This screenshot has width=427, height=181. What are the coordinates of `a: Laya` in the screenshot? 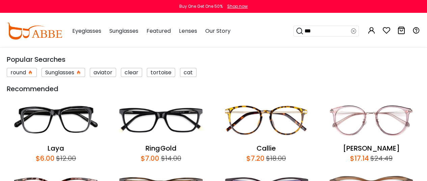 It's located at (56, 148).